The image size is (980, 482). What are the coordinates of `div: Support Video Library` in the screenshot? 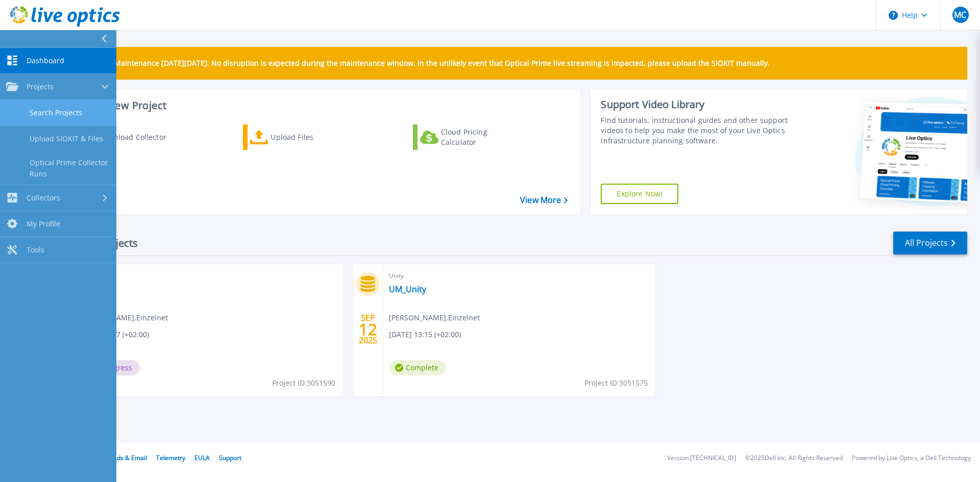 It's located at (696, 104).